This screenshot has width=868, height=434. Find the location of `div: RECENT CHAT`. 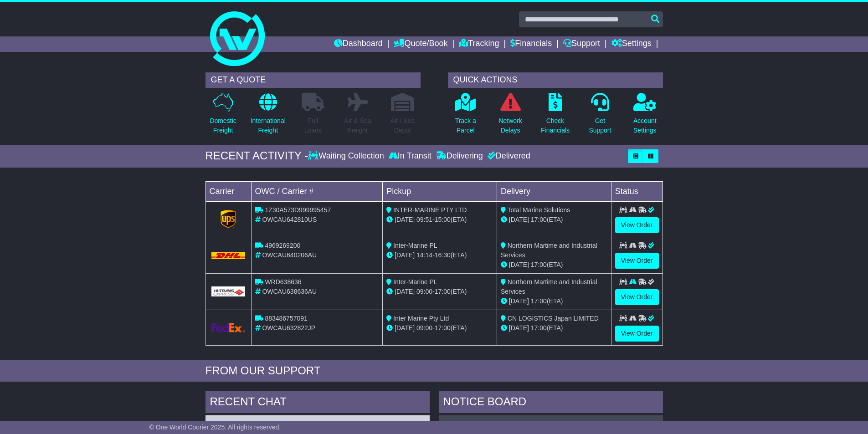

div: RECENT CHAT is located at coordinates (317, 403).